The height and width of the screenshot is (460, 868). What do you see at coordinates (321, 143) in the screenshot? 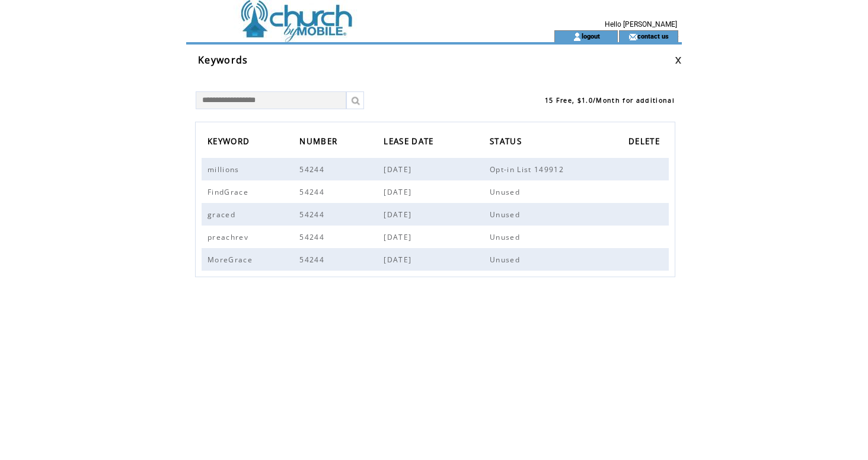
I see `a: NUMBER` at bounding box center [321, 143].